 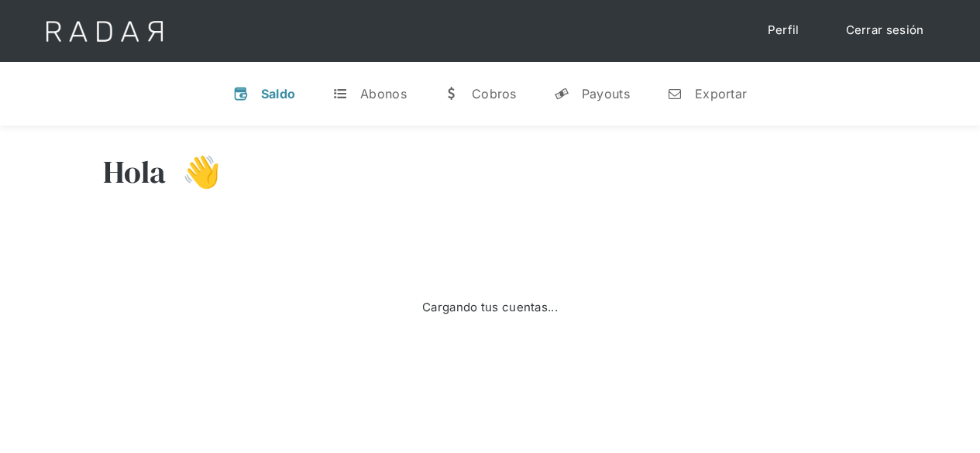 I want to click on div: w, so click(x=452, y=93).